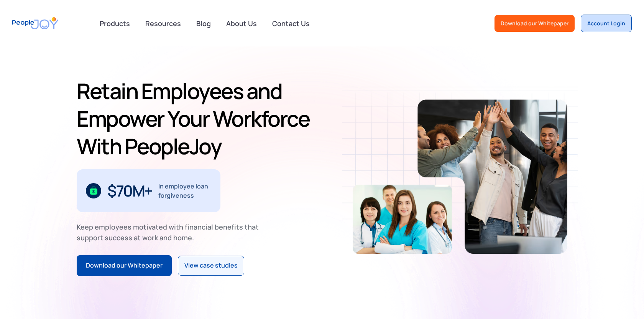 The width and height of the screenshot is (644, 319). I want to click on div: $70M+, so click(129, 191).